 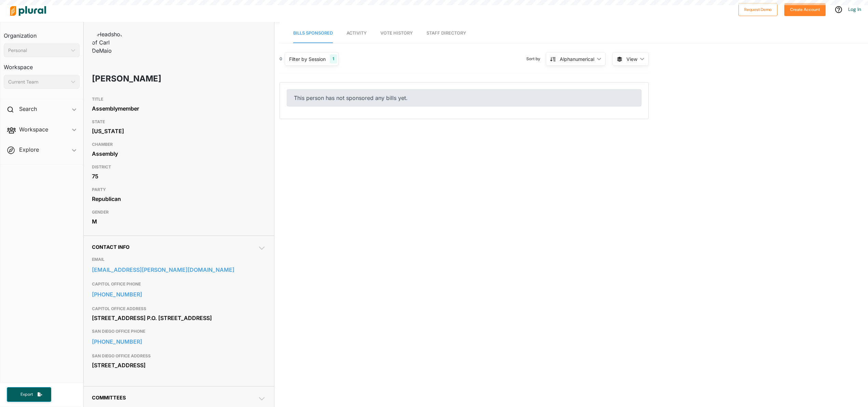 What do you see at coordinates (356, 33) in the screenshot?
I see `span: Activity` at bounding box center [356, 33].